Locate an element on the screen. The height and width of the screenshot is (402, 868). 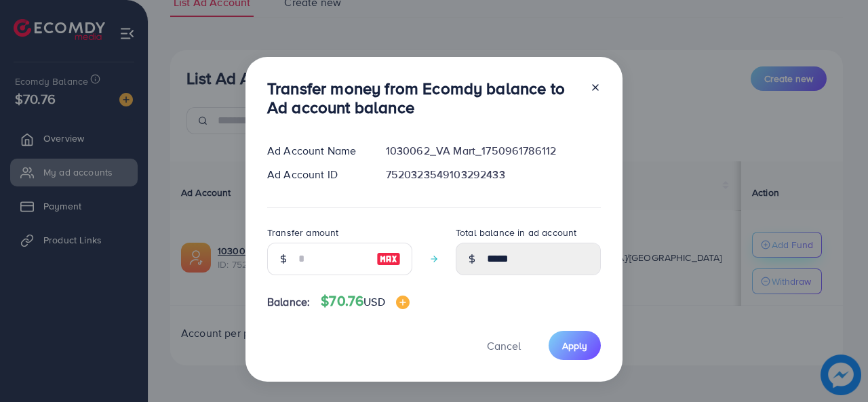
span: Apply is located at coordinates (574, 345).